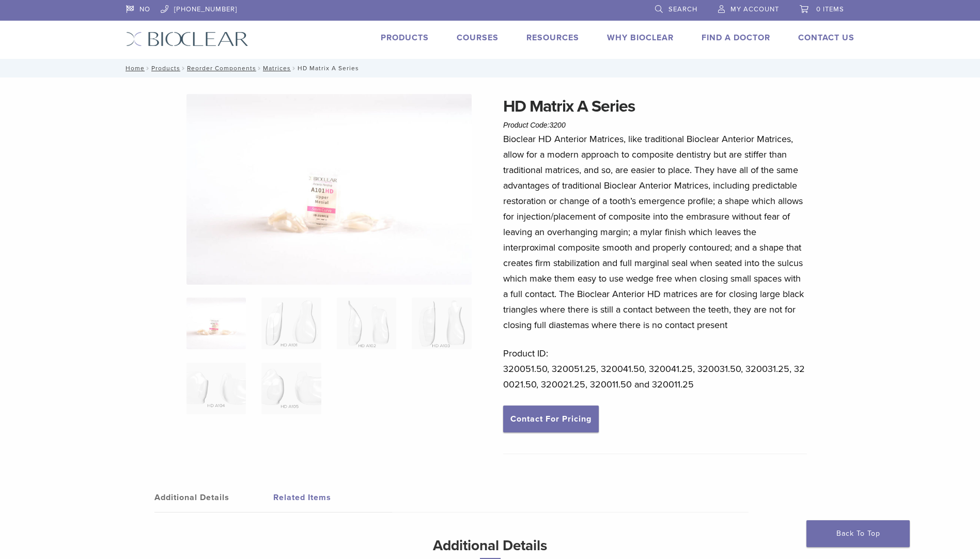  What do you see at coordinates (216, 388) in the screenshot?
I see `img: HD Matrix A Series - Image 5` at bounding box center [216, 388].